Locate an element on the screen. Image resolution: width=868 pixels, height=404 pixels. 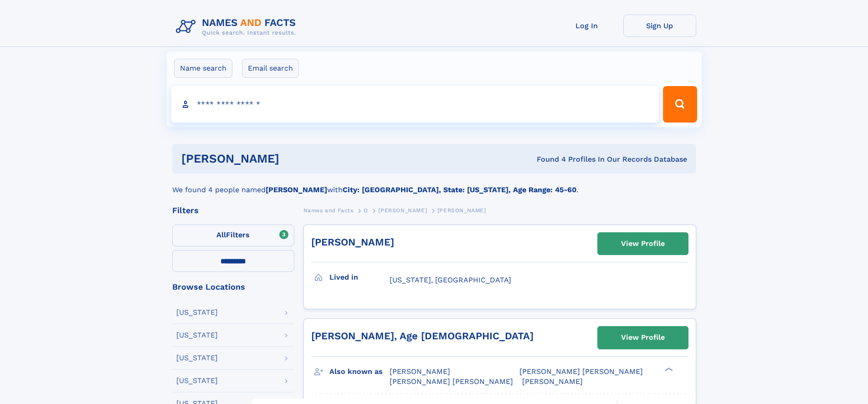
label: Email search is located at coordinates (270, 68).